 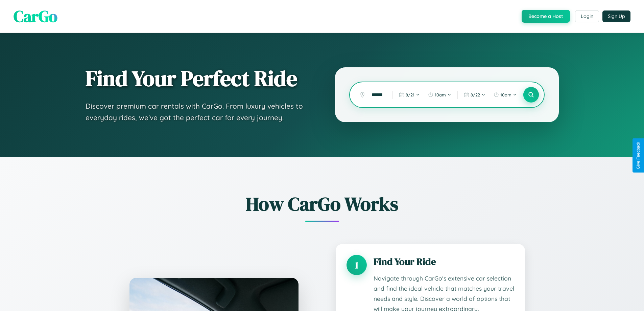 What do you see at coordinates (357, 265) in the screenshot?
I see `div: 1` at bounding box center [357, 265].